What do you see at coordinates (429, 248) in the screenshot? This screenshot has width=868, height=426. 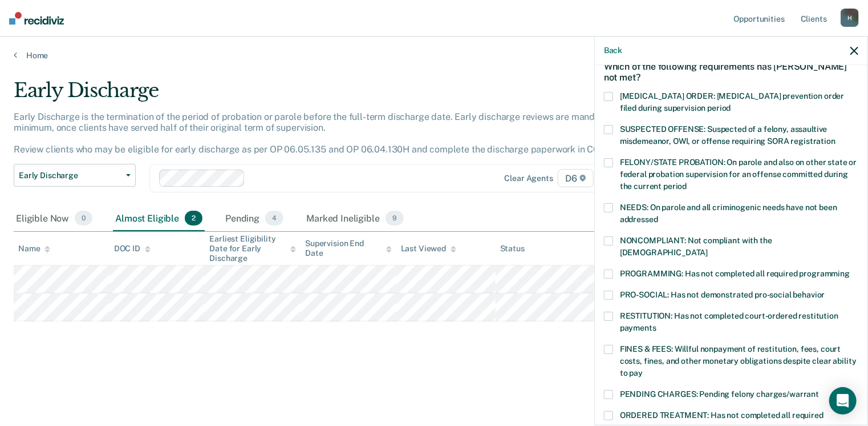 I see `div: Last Viewed` at bounding box center [429, 248].